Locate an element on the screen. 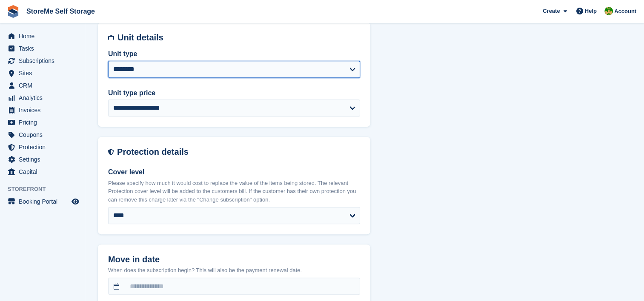 This screenshot has height=301, width=644. span: Storefront is located at coordinates (46, 189).